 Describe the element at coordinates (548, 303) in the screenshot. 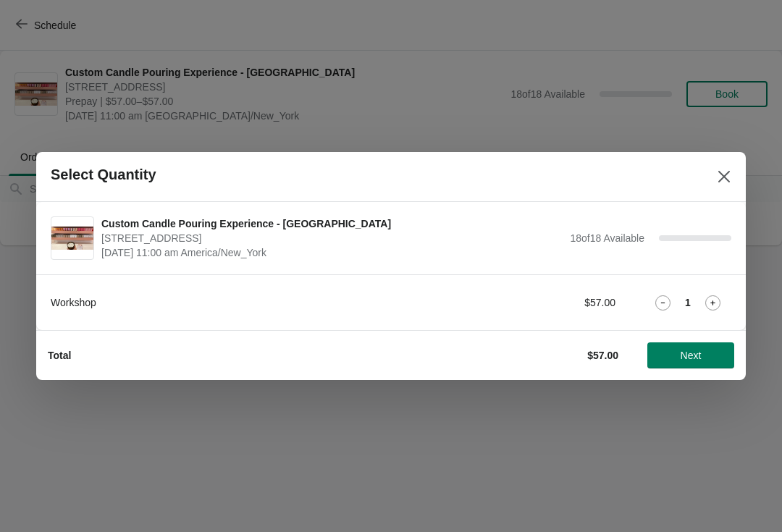

I see `div: $57.00` at that location.